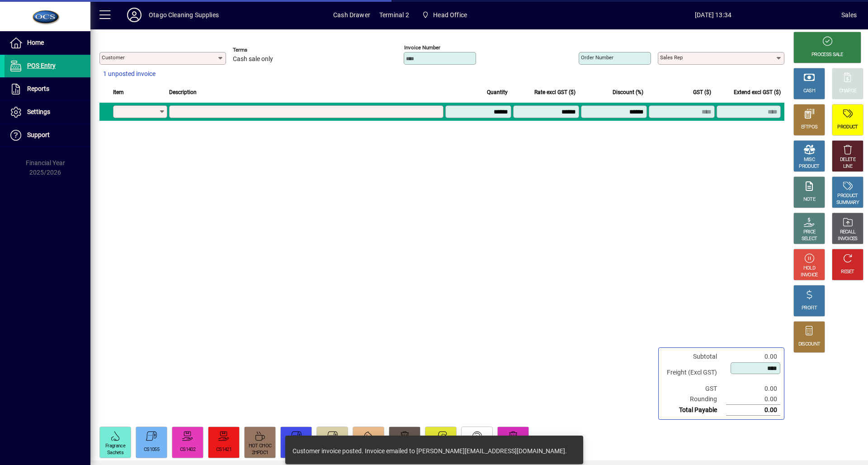 This screenshot has height=465, width=868. What do you see at coordinates (694, 389) in the screenshot?
I see `td: GST` at bounding box center [694, 389].